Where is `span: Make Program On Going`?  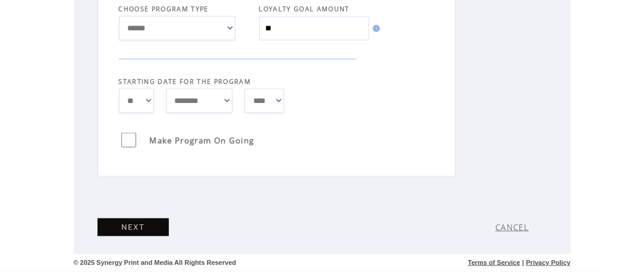
span: Make Program On Going is located at coordinates (202, 140).